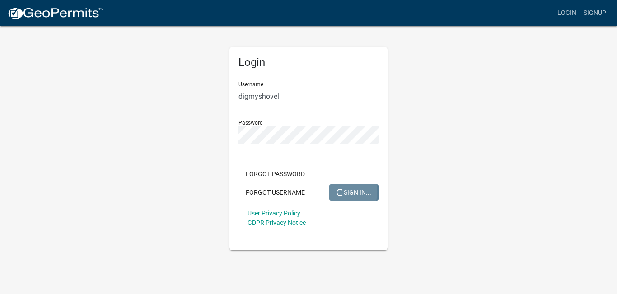  What do you see at coordinates (354, 192) in the screenshot?
I see `button: SIGN IN...` at bounding box center [354, 192].